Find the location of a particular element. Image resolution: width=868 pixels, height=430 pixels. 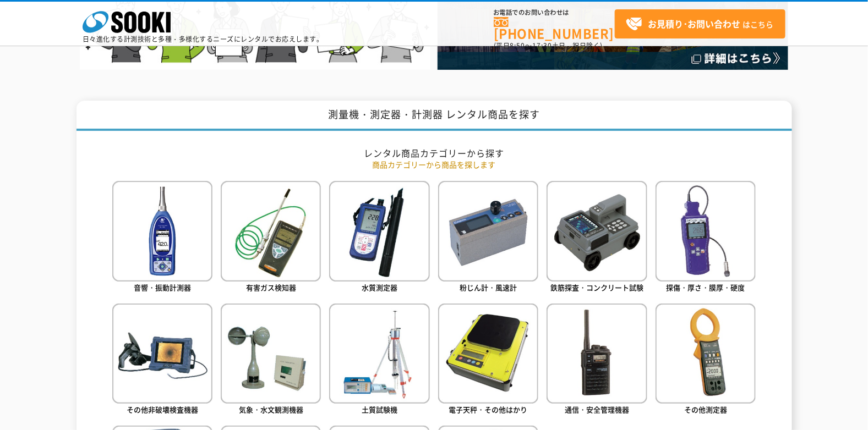

span: 土質試験機 is located at coordinates (379, 409).